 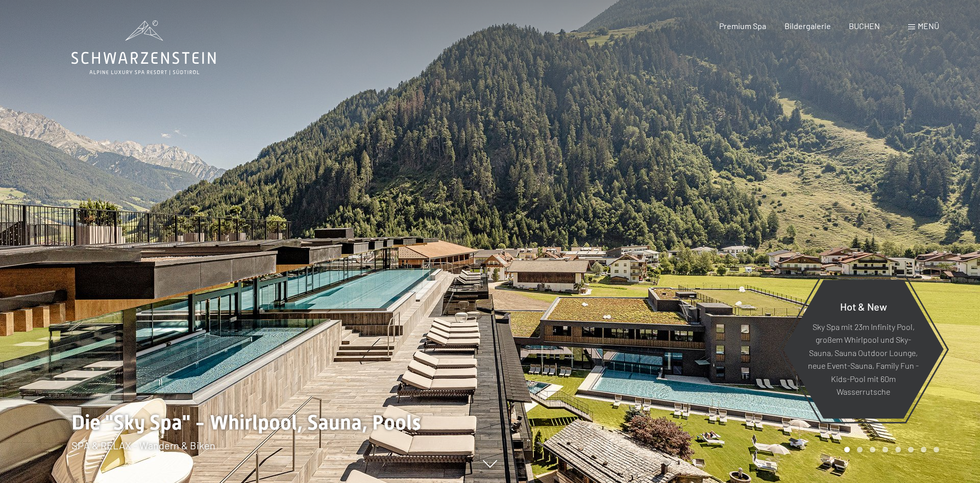 What do you see at coordinates (890, 449) in the screenshot?
I see `div: Carousel Pagination` at bounding box center [890, 449].